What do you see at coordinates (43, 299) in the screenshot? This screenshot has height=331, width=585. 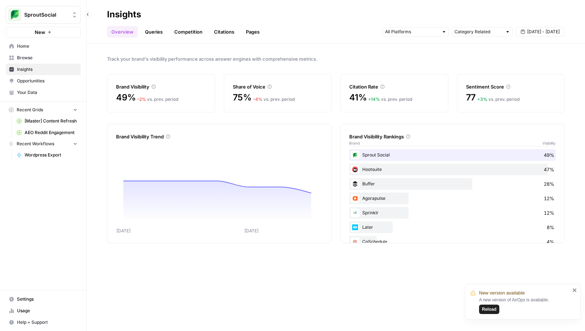 I see `a: Settings` at bounding box center [43, 299].